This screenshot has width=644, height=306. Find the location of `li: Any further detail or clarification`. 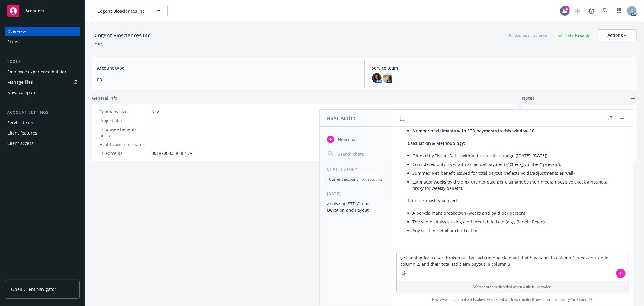

li: Any further detail or clarification is located at coordinates (515, 231).